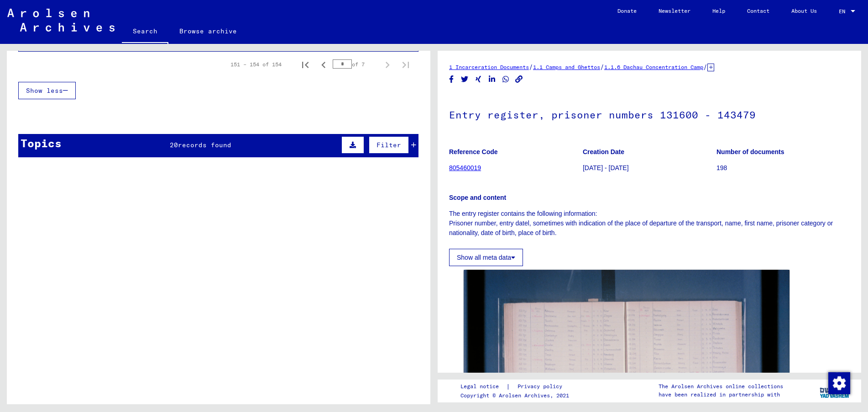  Describe the element at coordinates (387, 65) in the screenshot. I see `button: Next page` at that location.